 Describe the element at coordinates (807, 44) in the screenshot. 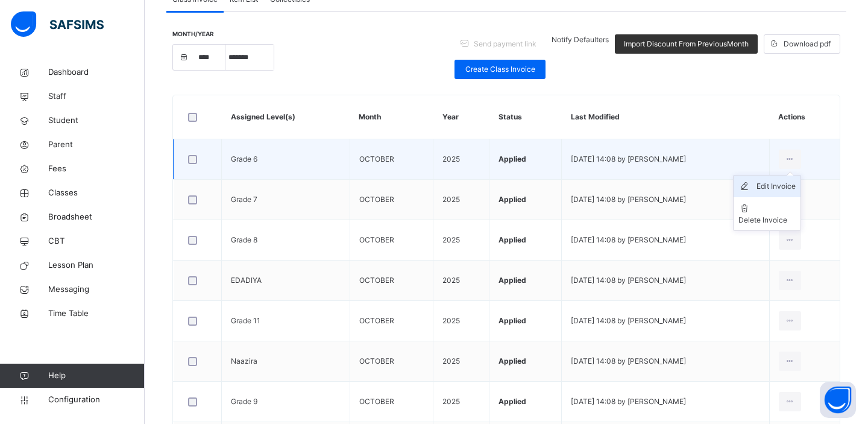

I see `span: Download pdf` at that location.